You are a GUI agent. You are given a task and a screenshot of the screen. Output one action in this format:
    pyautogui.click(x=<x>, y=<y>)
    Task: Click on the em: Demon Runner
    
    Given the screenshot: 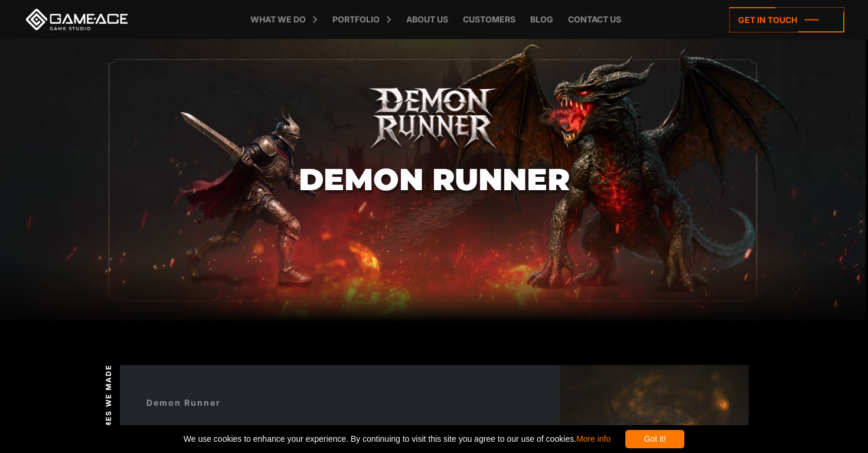 What is the action you would take?
    pyautogui.click(x=175, y=429)
    